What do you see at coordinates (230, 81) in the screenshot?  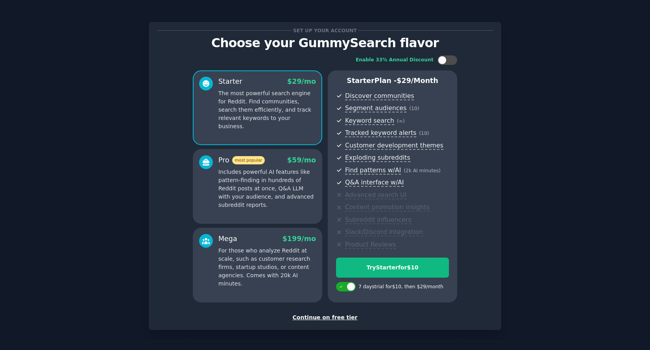 I see `div: Starter` at bounding box center [230, 81].